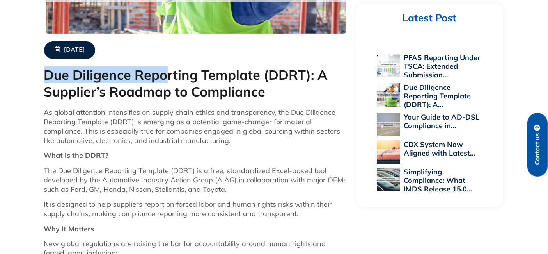 The height and width of the screenshot is (254, 548). Describe the element at coordinates (196, 209) in the screenshot. I see `p: It is designed to help suppliers report on forced labor and human rights risks within their suppl...` at that location.